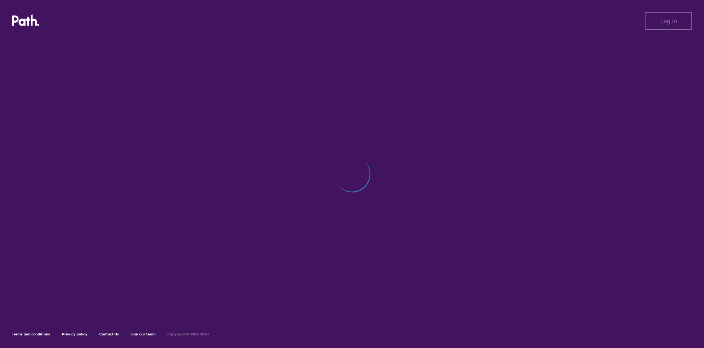 The width and height of the screenshot is (704, 348). What do you see at coordinates (188, 334) in the screenshot?
I see `h6: Copyright © Path 2018` at bounding box center [188, 334].